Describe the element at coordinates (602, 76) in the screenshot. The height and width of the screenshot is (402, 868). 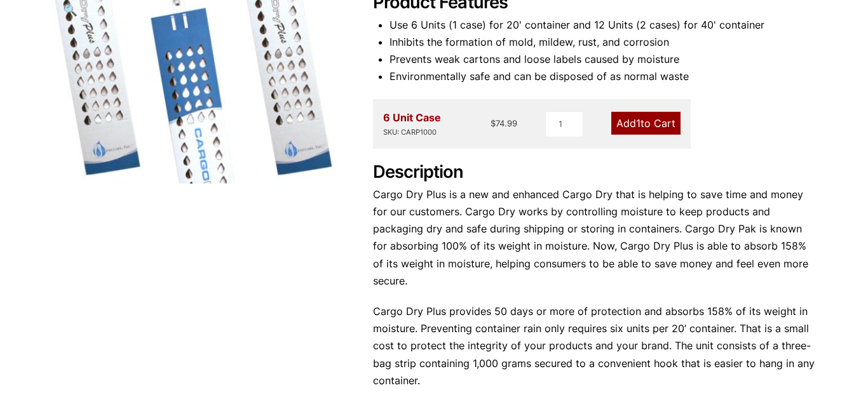
I see `li: Environmentally safe and can be disposed of as normal waste` at that location.